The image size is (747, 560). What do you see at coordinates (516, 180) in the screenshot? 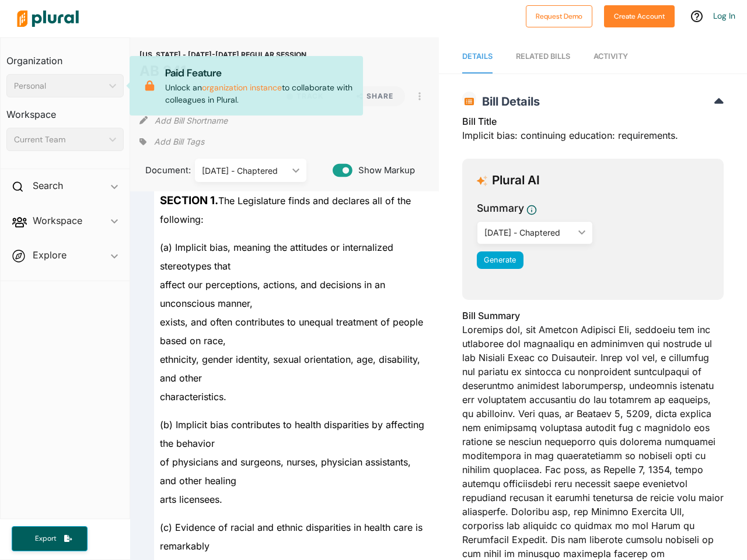
I see `h3: Plural AI` at bounding box center [516, 180].